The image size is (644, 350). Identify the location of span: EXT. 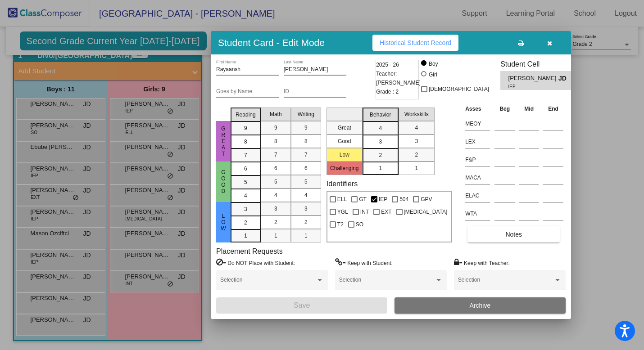
(386, 212).